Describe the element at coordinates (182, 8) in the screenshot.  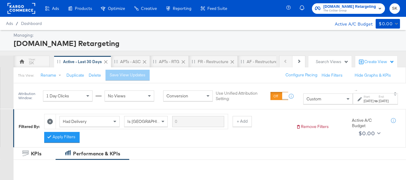
I see `span: Reporting` at that location.